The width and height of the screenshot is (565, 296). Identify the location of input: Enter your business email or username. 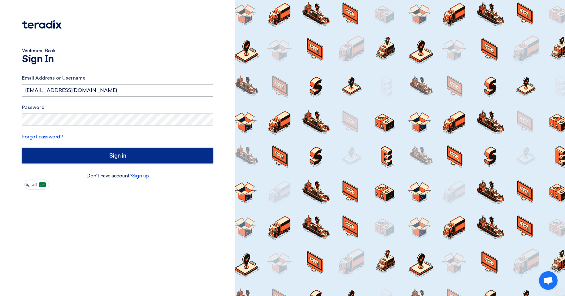
(118, 90).